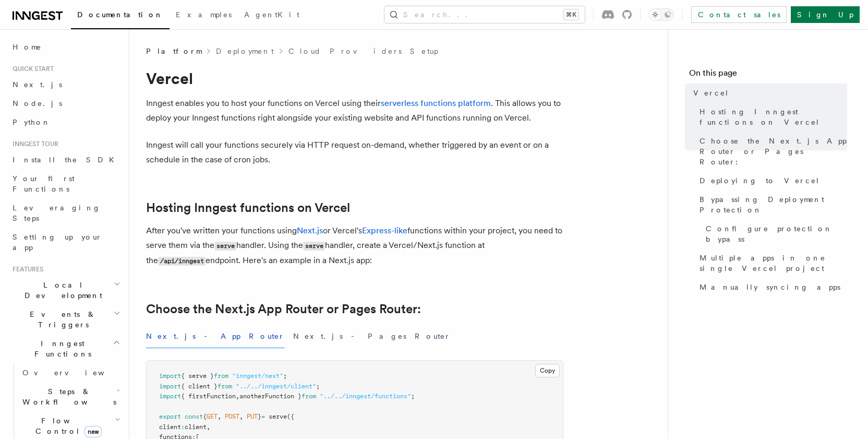 The image size is (868, 439). What do you see at coordinates (61, 290) in the screenshot?
I see `span: Local Development` at bounding box center [61, 290].